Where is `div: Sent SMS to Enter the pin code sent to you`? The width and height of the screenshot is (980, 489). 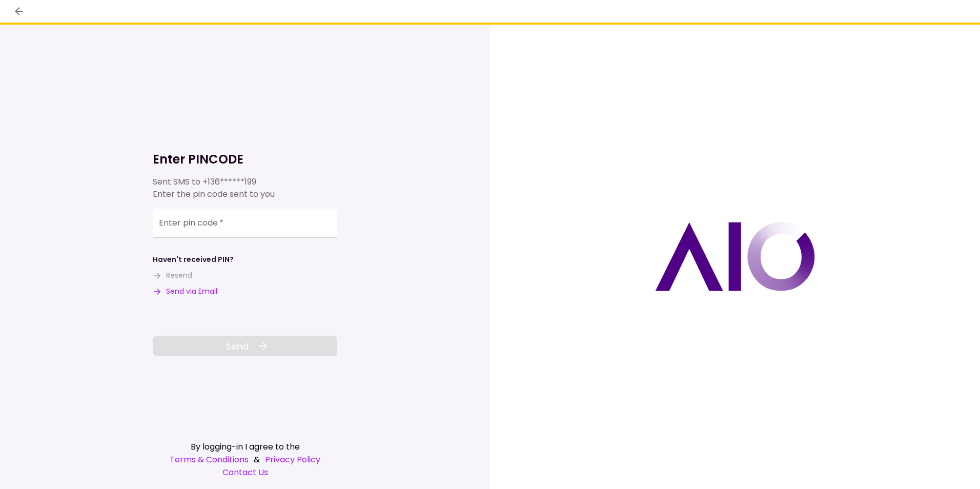 div: Sent SMS to Enter the pin code sent to you is located at coordinates (245, 188).